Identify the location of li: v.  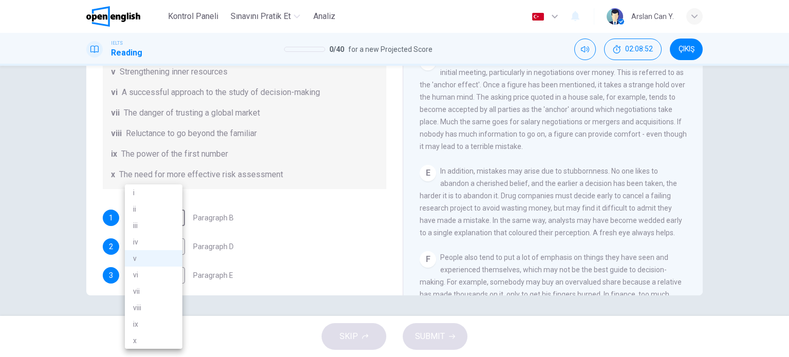
(154, 258).